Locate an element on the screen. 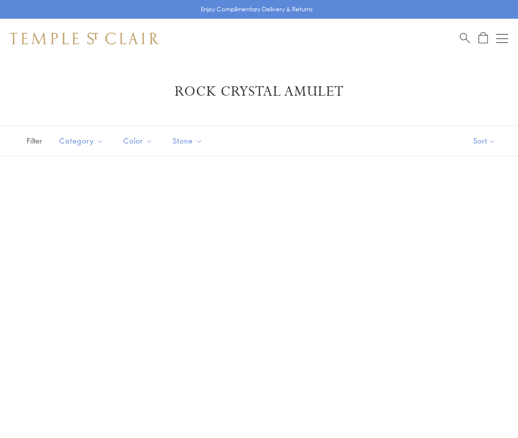  button: Category is located at coordinates (81, 141).